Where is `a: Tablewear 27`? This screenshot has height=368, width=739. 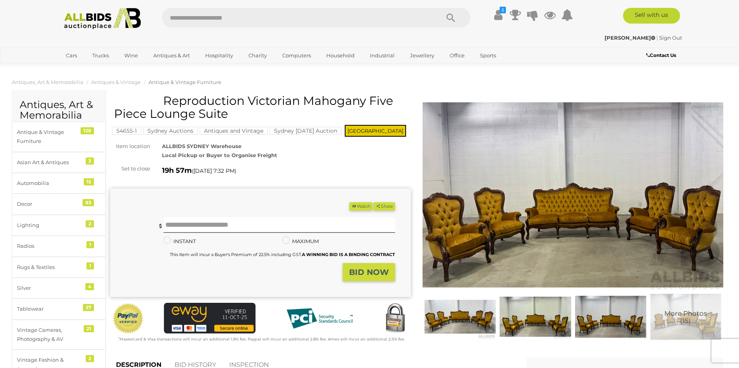 a: Tablewear 27 is located at coordinates (59, 309).